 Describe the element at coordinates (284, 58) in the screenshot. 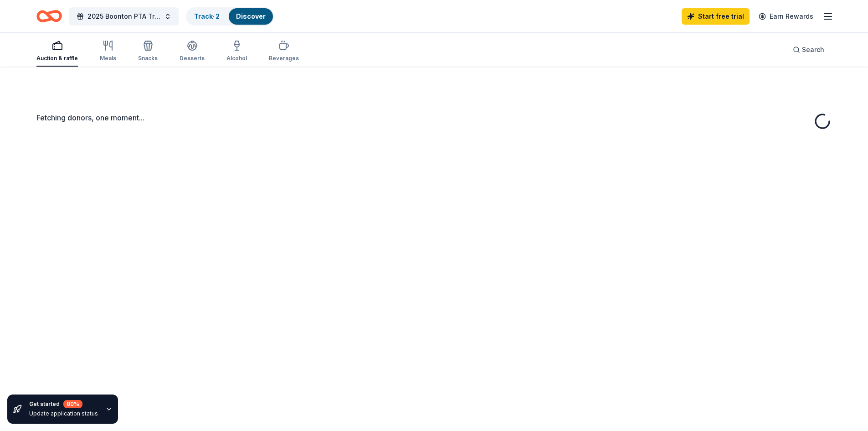

I see `div: Beverages` at that location.